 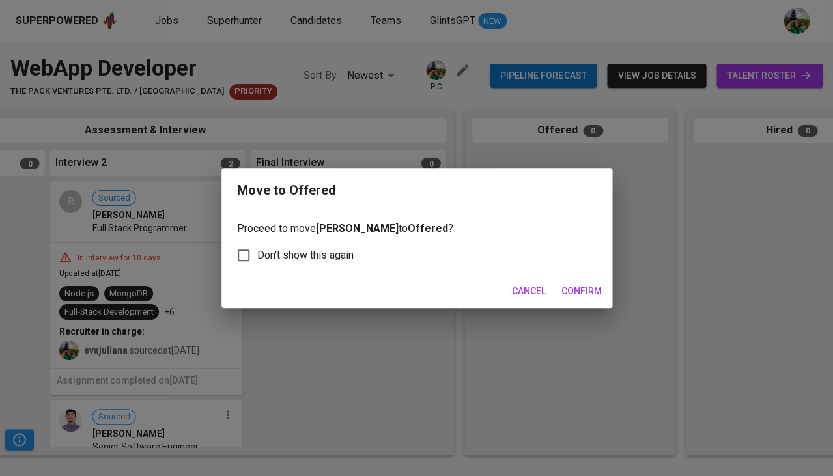 What do you see at coordinates (286, 190) in the screenshot?
I see `div: Move to Offered` at bounding box center [286, 190].